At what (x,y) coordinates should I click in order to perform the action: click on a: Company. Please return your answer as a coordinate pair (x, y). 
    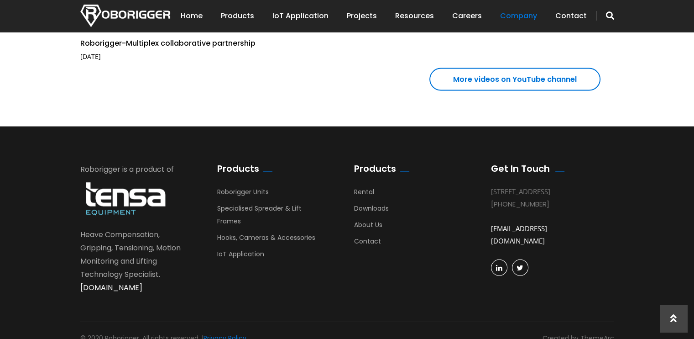
    Looking at the image, I should click on (519, 16).